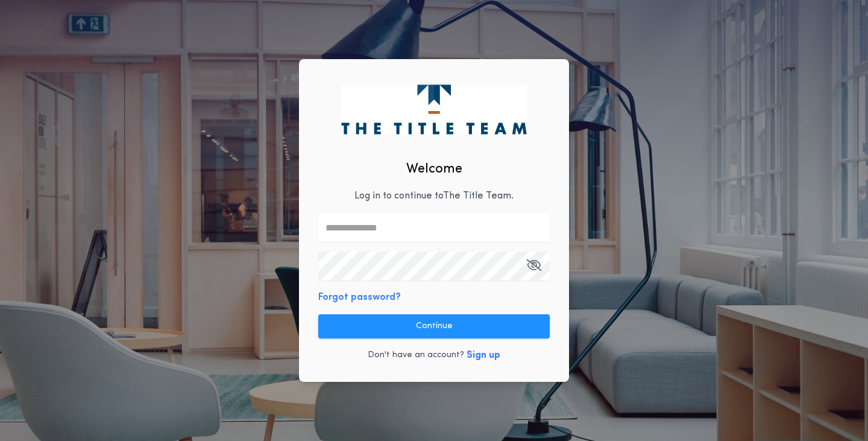 The image size is (868, 441). I want to click on p: Don't have an account?, so click(416, 355).